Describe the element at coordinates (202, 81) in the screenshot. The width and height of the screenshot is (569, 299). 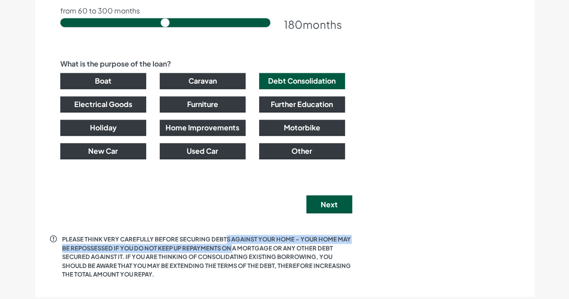
I see `button: Caravan` at that location.